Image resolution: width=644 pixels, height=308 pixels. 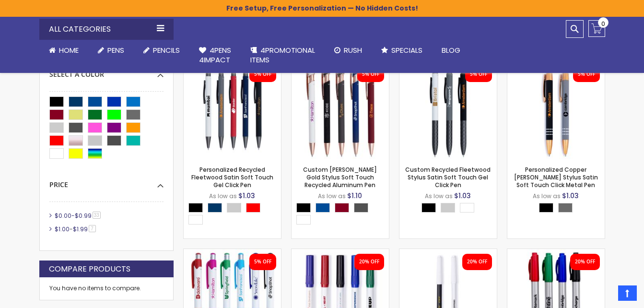 I want to click on span: $1.99, so click(x=80, y=229).